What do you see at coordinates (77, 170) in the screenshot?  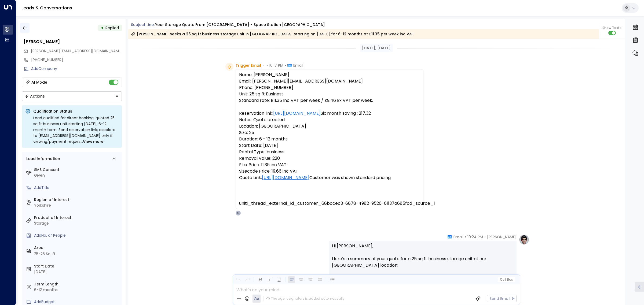 I see `label: SMS Consent` at bounding box center [77, 170].